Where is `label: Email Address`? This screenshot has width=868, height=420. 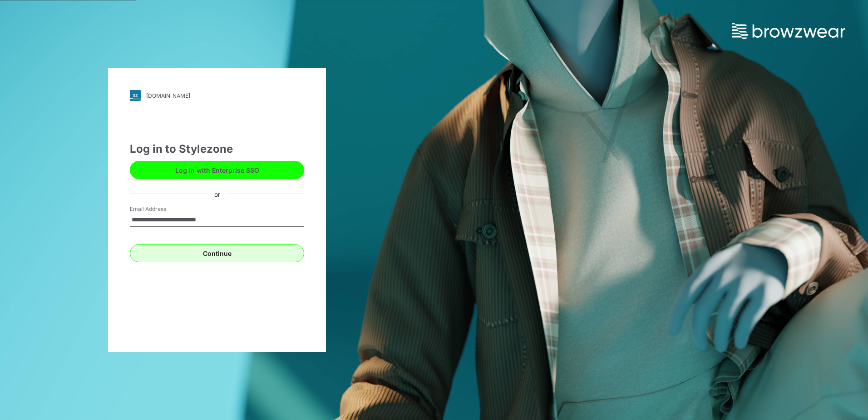
label: Email Address is located at coordinates (162, 209).